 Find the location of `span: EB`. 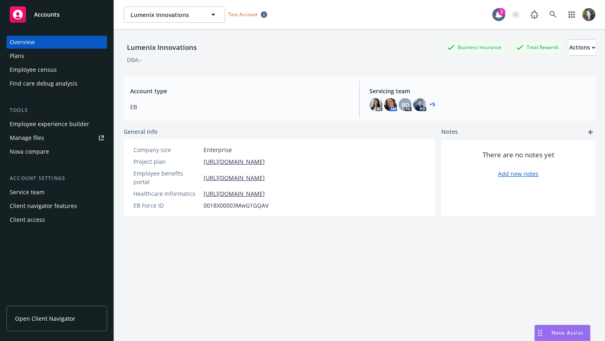

span: EB is located at coordinates (239, 107).